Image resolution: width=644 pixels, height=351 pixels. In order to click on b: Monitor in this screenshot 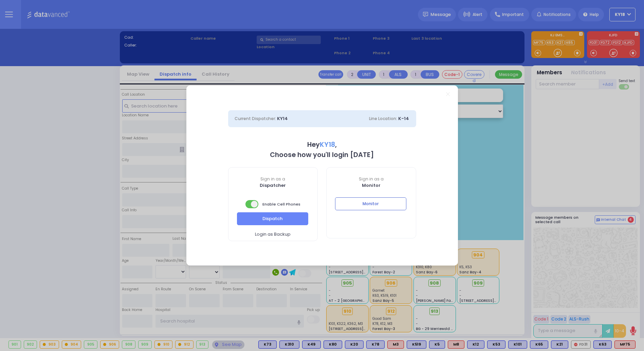, I will do `click(371, 185)`.